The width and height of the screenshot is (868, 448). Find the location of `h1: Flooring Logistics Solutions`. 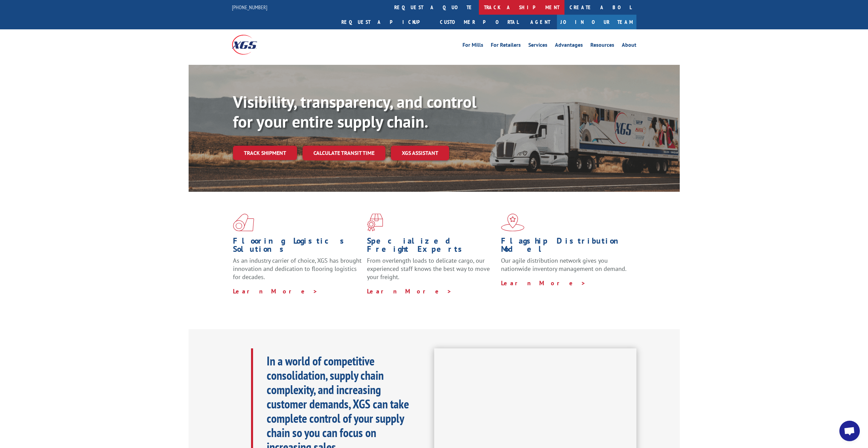

h1: Flooring Logistics Solutions is located at coordinates (297, 246).